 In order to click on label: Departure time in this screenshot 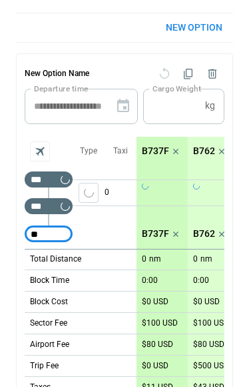, I will do `click(61, 88)`.